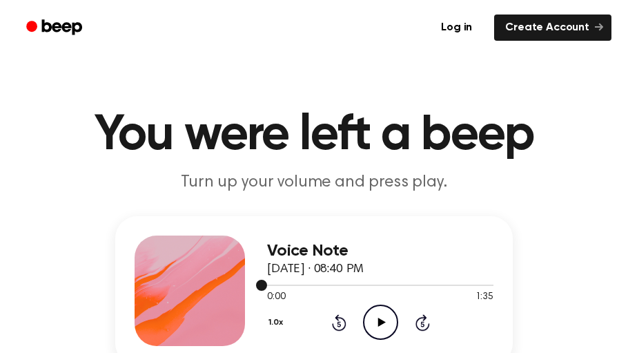 This screenshot has height=353, width=628. What do you see at coordinates (277, 322) in the screenshot?
I see `button: 1.0x` at bounding box center [277, 322].